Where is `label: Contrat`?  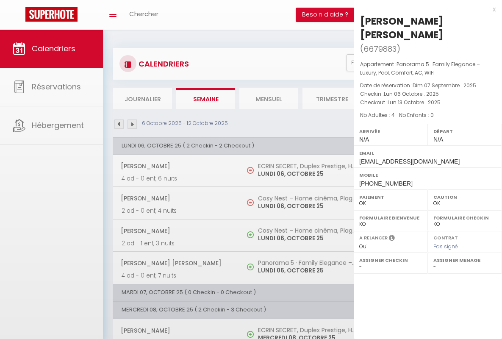
label: Contrat is located at coordinates (445, 237).